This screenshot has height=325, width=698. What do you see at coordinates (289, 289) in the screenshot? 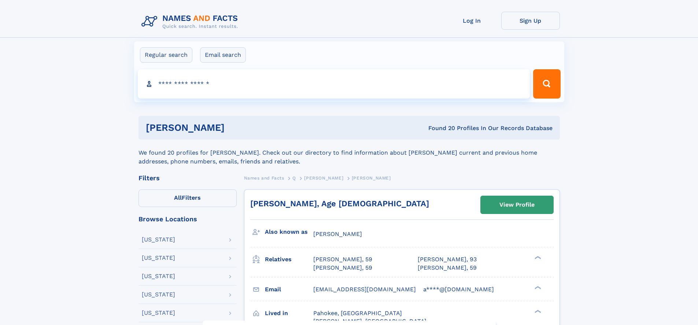
I see `h3: Email` at bounding box center [289, 289].